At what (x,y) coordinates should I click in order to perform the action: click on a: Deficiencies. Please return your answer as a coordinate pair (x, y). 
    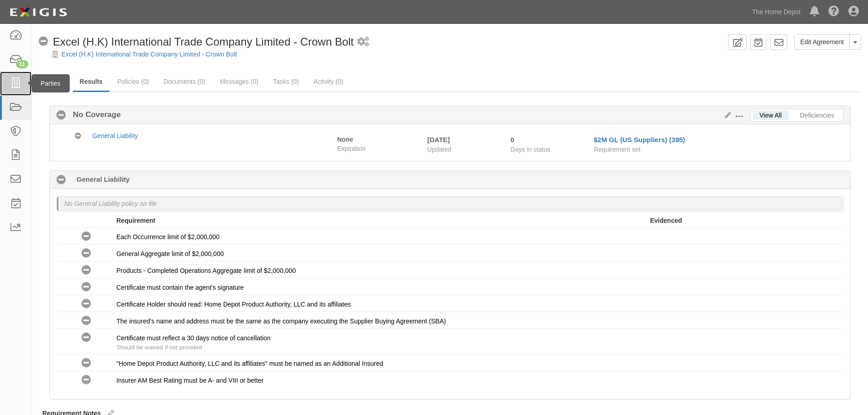
    Looking at the image, I should click on (817, 115).